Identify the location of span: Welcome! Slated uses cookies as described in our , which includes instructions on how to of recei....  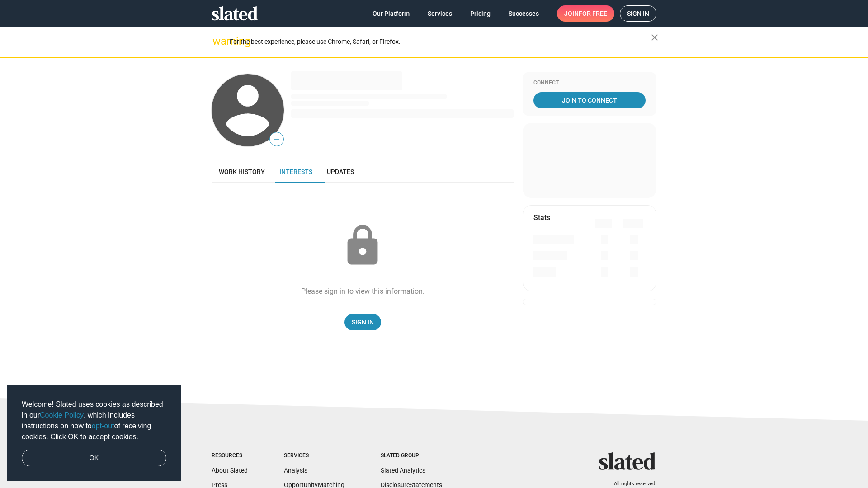
(94, 421).